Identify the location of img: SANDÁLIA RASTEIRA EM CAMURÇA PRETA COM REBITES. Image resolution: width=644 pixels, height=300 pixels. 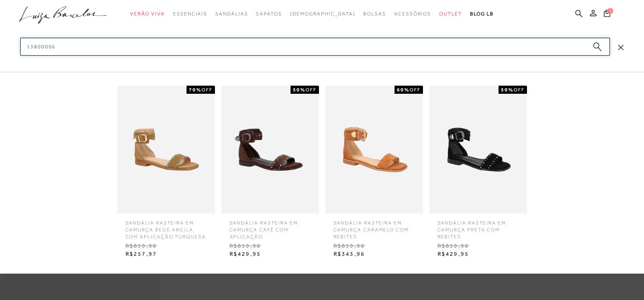
(478, 150).